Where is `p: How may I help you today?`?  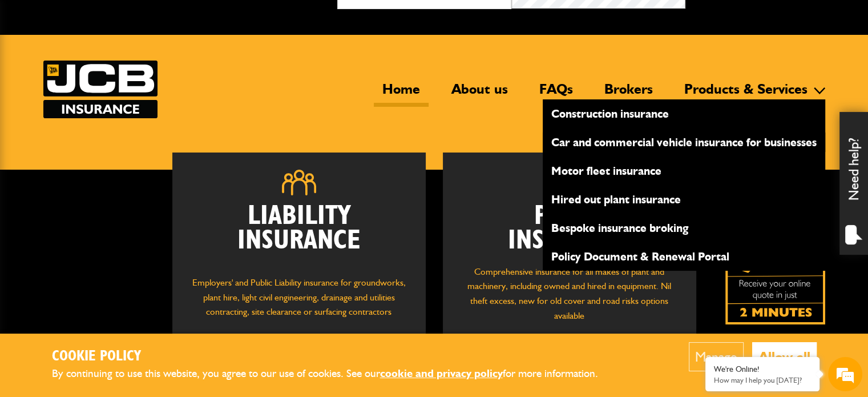
p: How may I help you today? is located at coordinates (762, 379).